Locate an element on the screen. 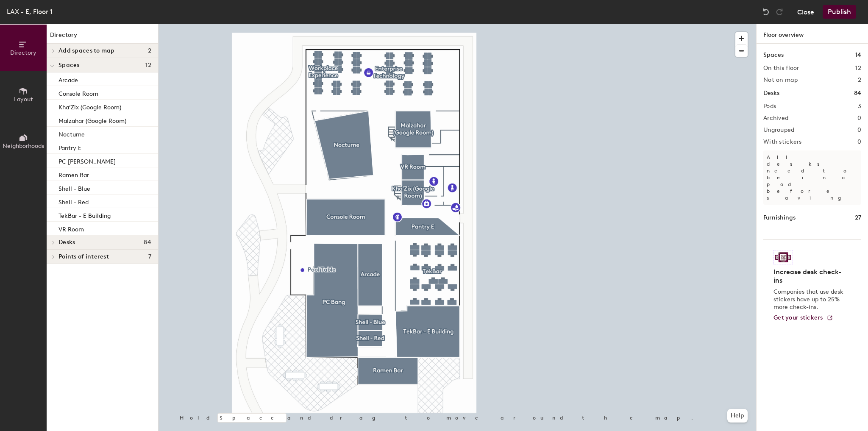 This screenshot has width=868, height=431. h1: 14 is located at coordinates (858, 55).